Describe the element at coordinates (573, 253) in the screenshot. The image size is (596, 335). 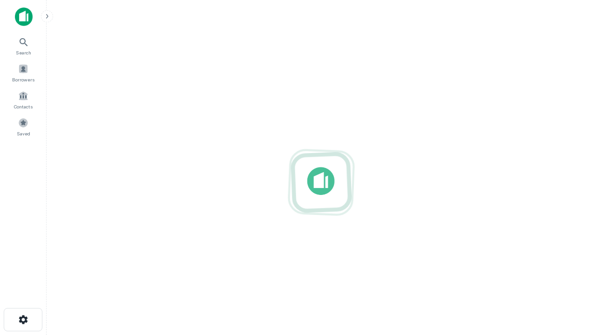
I see `div: Chat Widget` at that location.